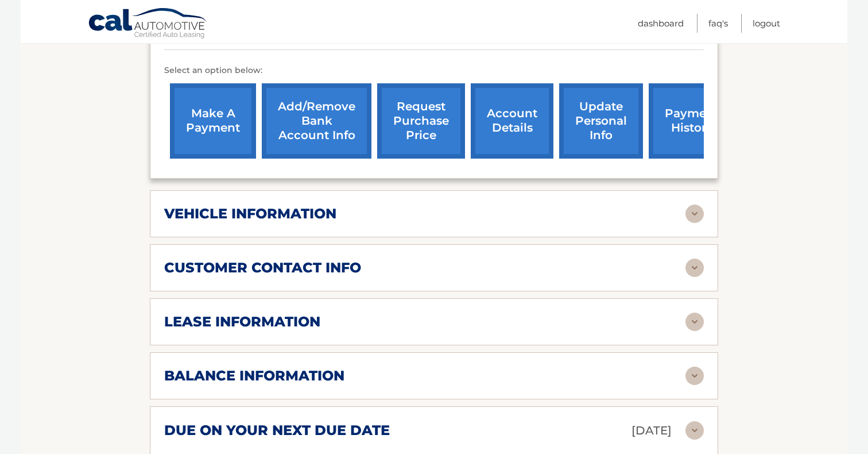 The height and width of the screenshot is (454, 868). Describe the element at coordinates (661, 23) in the screenshot. I see `a: Dashboard` at that location.